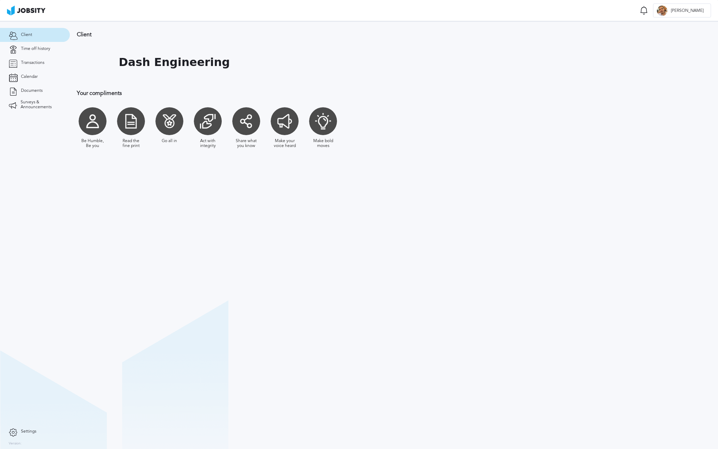  Describe the element at coordinates (29, 432) in the screenshot. I see `span: Settings` at that location.